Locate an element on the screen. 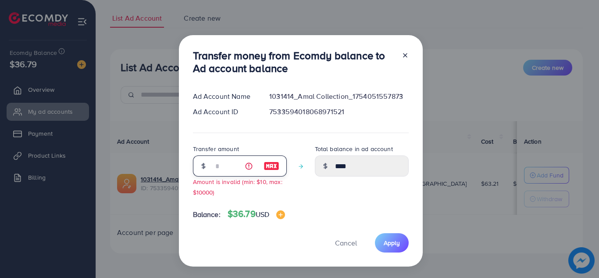  span: Apply is located at coordinates (392, 243).